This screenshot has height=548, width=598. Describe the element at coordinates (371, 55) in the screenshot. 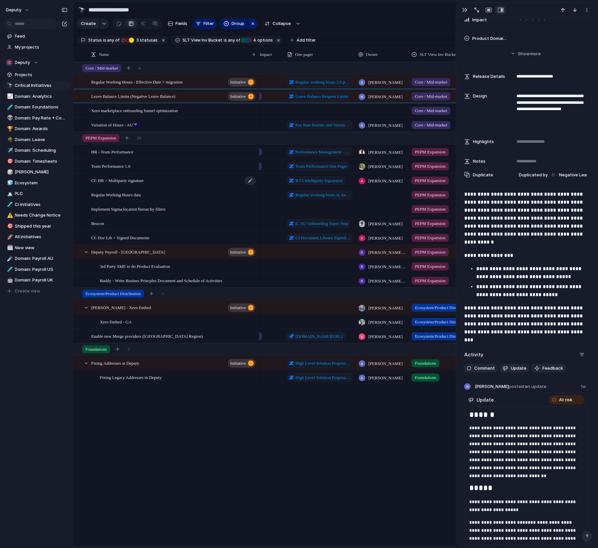

I see `span: Owner` at that location.